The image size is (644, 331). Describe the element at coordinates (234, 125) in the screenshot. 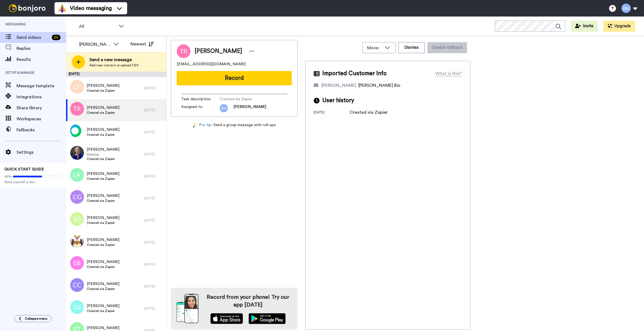

I see `div: - Send a group message with roll-ups` at that location.